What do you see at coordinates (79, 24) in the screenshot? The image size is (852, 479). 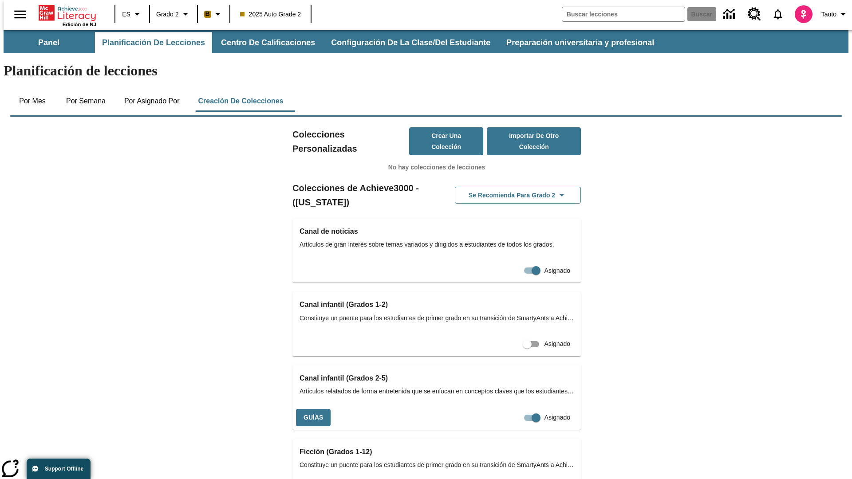 I see `span: Edición de NJ` at bounding box center [79, 24].